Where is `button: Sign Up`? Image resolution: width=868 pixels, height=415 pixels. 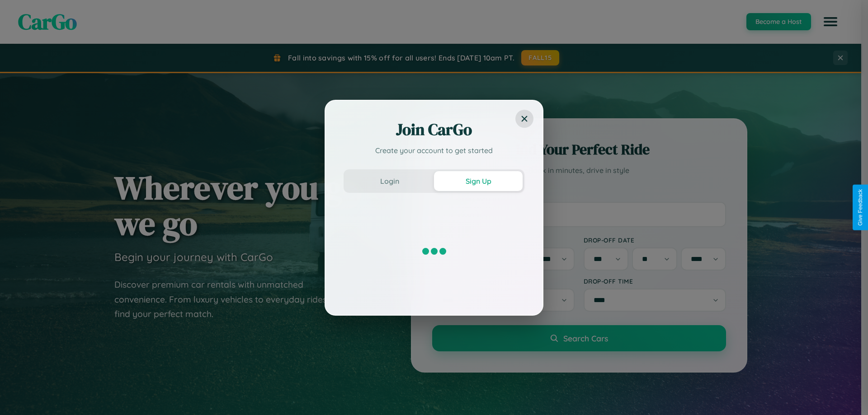
button: Sign Up is located at coordinates (478, 181).